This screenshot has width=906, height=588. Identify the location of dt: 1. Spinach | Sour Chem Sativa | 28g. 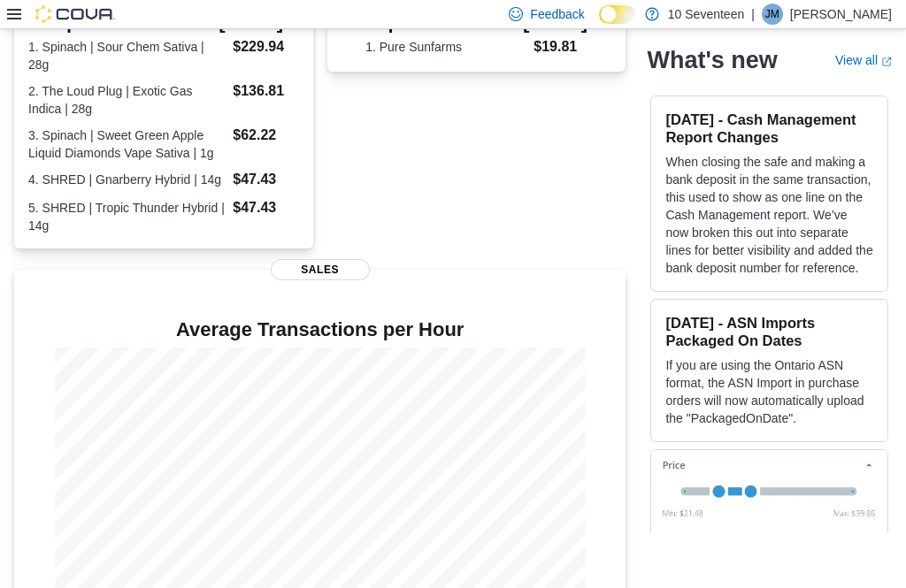
(126, 55).